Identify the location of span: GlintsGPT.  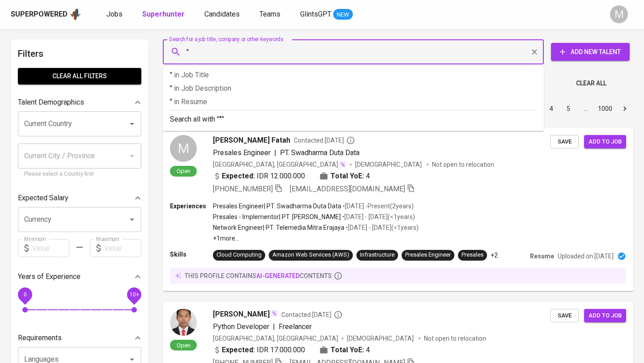
(315, 14).